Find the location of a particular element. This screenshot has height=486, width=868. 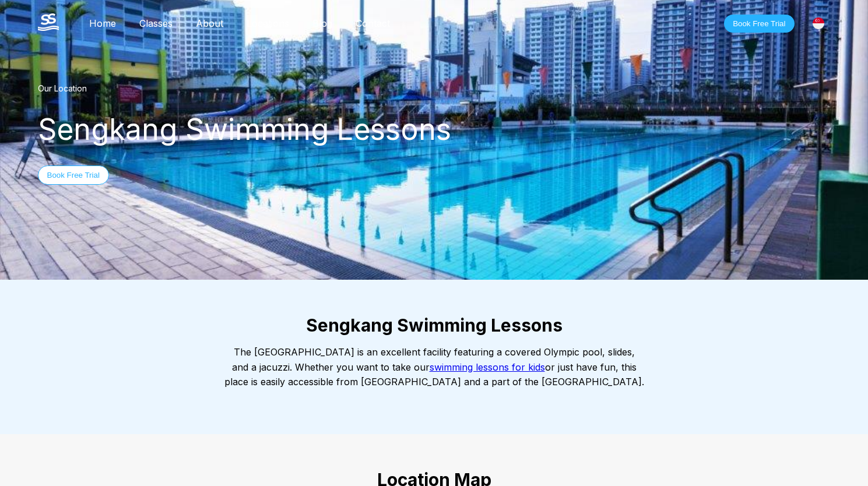

a: Blog is located at coordinates (322, 24).